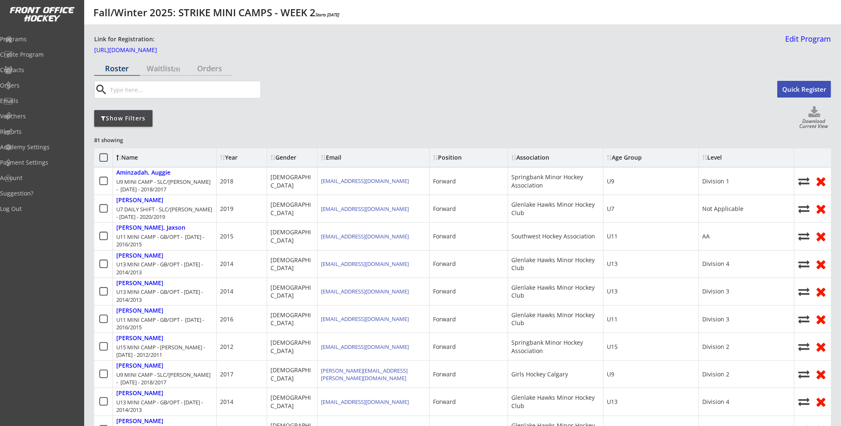 Image resolution: width=841 pixels, height=426 pixels. What do you see at coordinates (42, 14) in the screenshot?
I see `img: FOH%20White%20Logo%20Transparent.png` at bounding box center [42, 14].